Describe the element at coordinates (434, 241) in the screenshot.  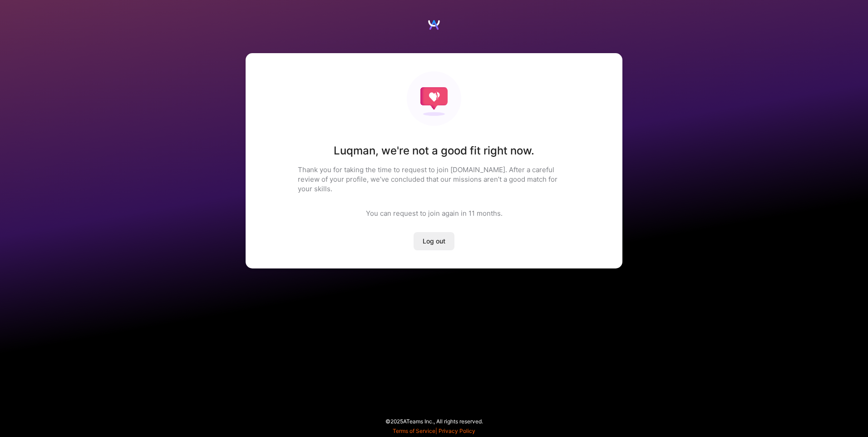
I see `button: Log out` at that location.